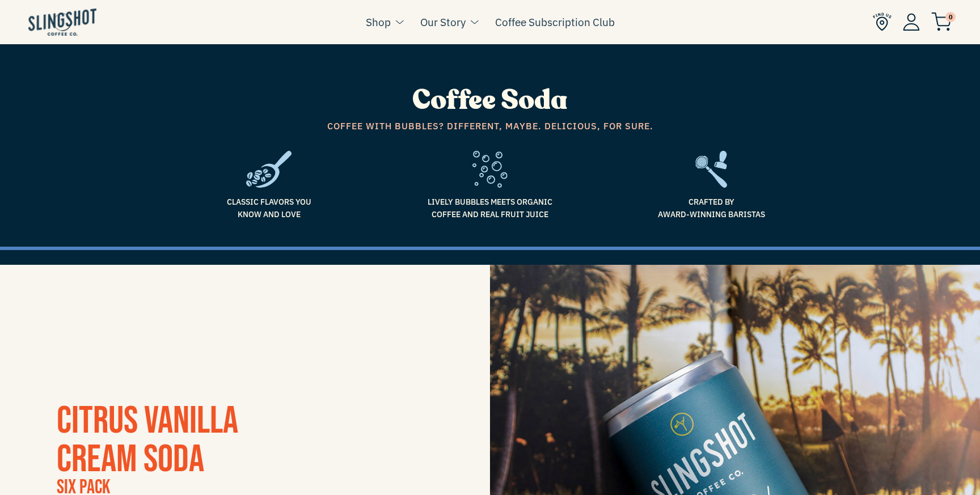 This screenshot has height=495, width=980. I want to click on img: cart, so click(941, 21).